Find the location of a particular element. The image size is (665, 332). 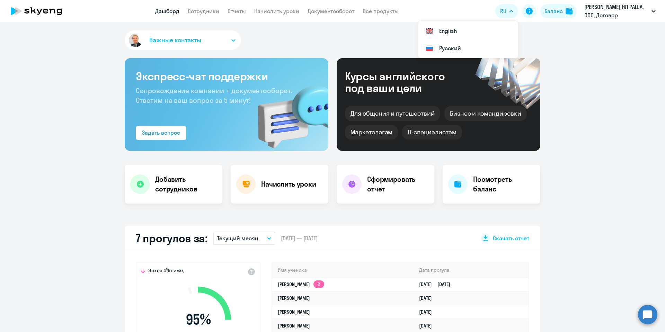

span: 95 % is located at coordinates (198, 320).